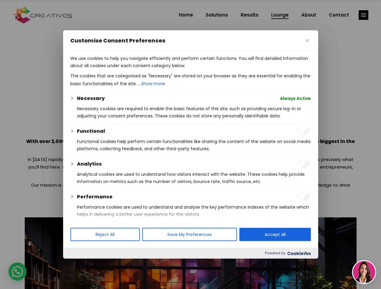 The height and width of the screenshot is (289, 381). What do you see at coordinates (153, 84) in the screenshot?
I see `button: Show more` at bounding box center [153, 84].